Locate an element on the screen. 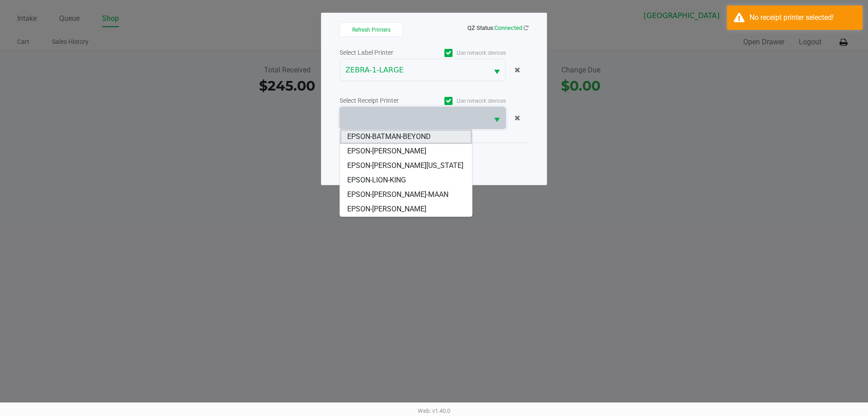 This screenshot has height=416, width=868. div: Select Receipt Printer is located at coordinates (381, 101).